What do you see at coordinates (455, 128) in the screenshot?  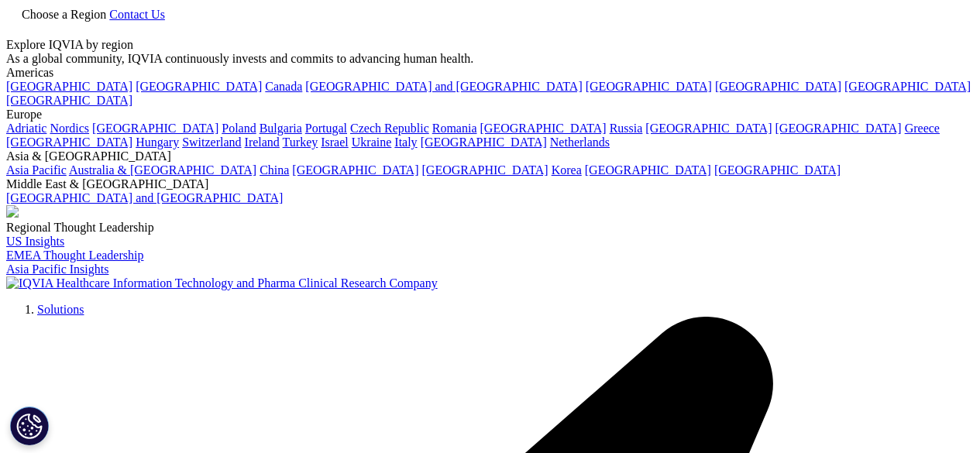 I see `a: Romania` at bounding box center [455, 128].